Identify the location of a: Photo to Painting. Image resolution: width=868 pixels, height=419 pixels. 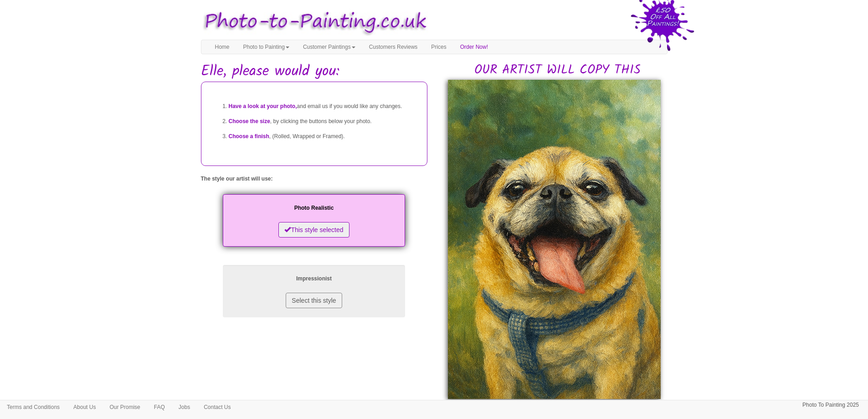
(266, 47).